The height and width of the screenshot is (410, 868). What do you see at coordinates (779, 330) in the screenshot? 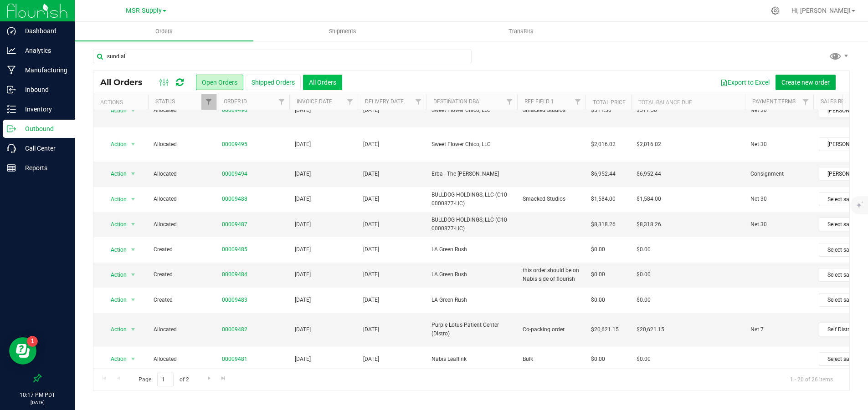
I see `span: Net 7` at bounding box center [779, 330].